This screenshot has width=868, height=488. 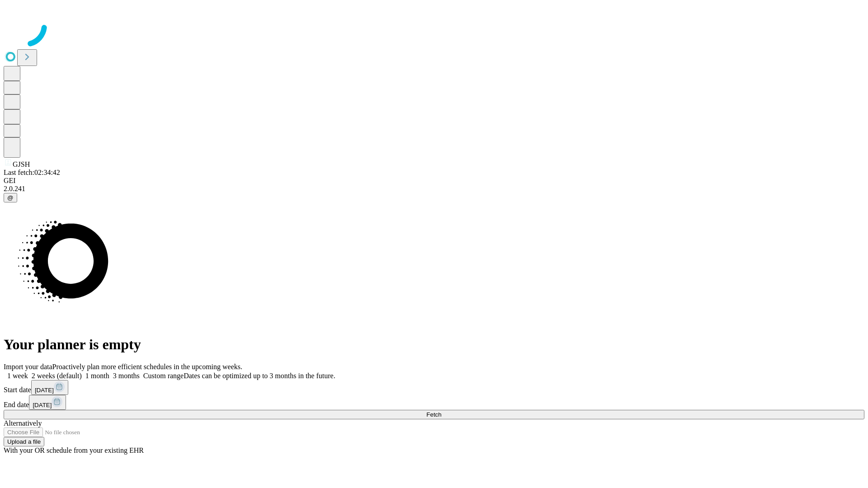 What do you see at coordinates (74, 450) in the screenshot?
I see `span: With your OR schedule from your existing EHR` at bounding box center [74, 450].